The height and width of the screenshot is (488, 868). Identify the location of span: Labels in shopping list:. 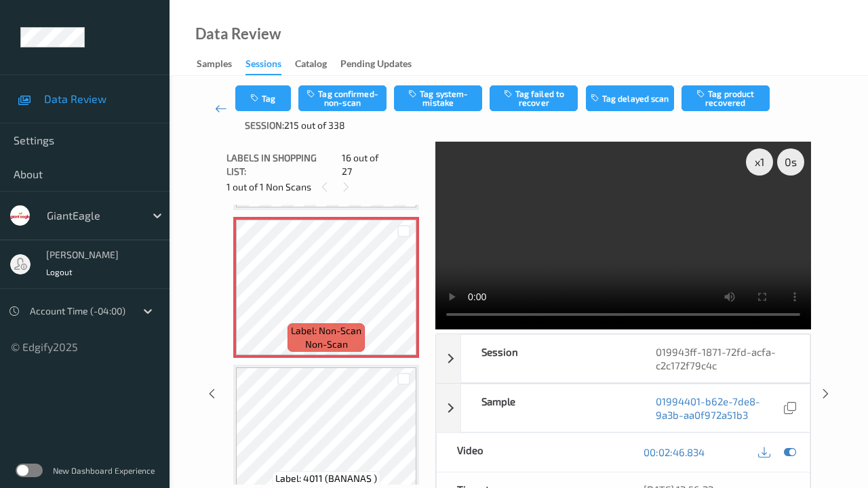
(282, 165).